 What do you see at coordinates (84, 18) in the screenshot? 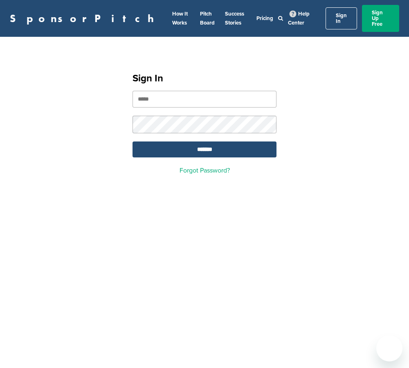
I see `a: SponsorPitch` at bounding box center [84, 18].